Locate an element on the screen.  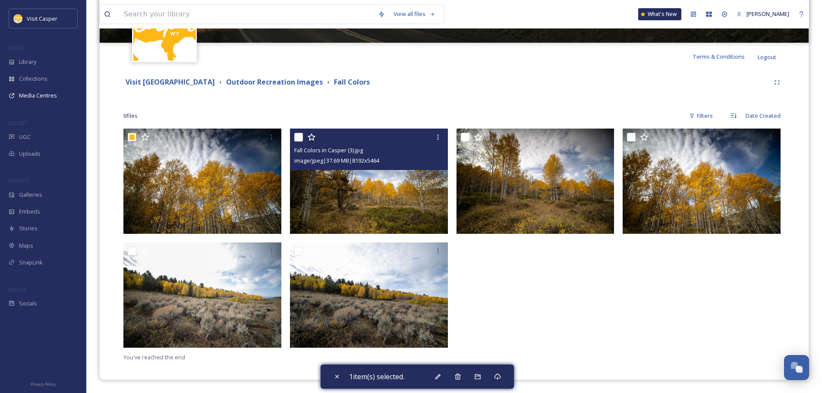
strong: Outdoor Recreation Images is located at coordinates (274, 82).